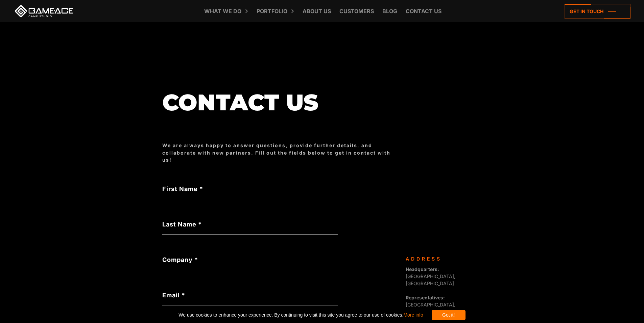 The height and width of the screenshot is (323, 644). What do you see at coordinates (449, 315) in the screenshot?
I see `div: Got it!` at bounding box center [449, 315].